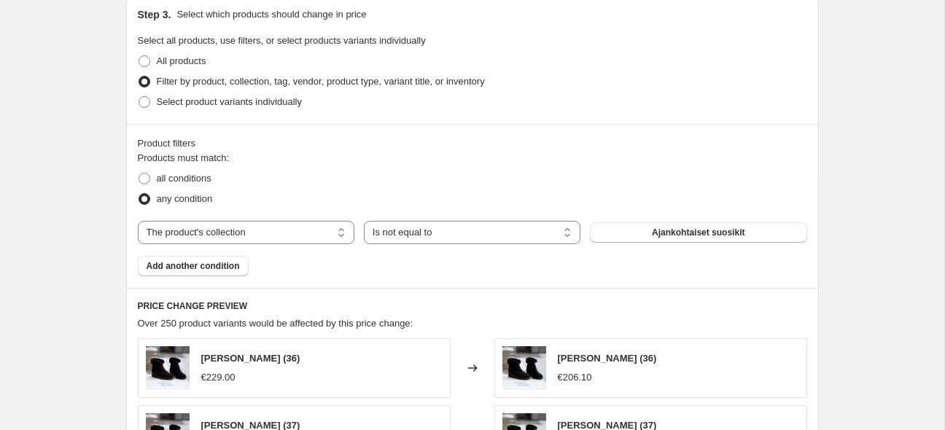  I want to click on h6: PRICE CHANGE PREVIEW, so click(473, 306).